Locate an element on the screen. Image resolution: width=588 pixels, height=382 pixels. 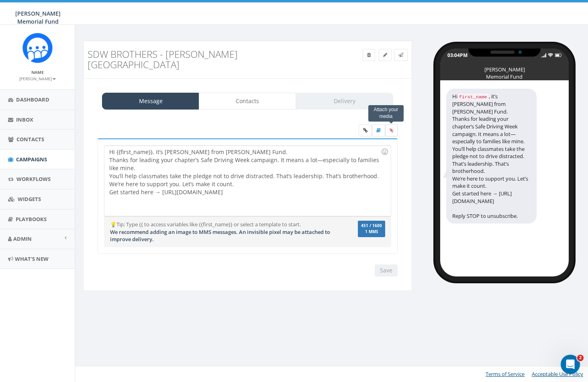
span: 451 / 1600 is located at coordinates (372, 226).